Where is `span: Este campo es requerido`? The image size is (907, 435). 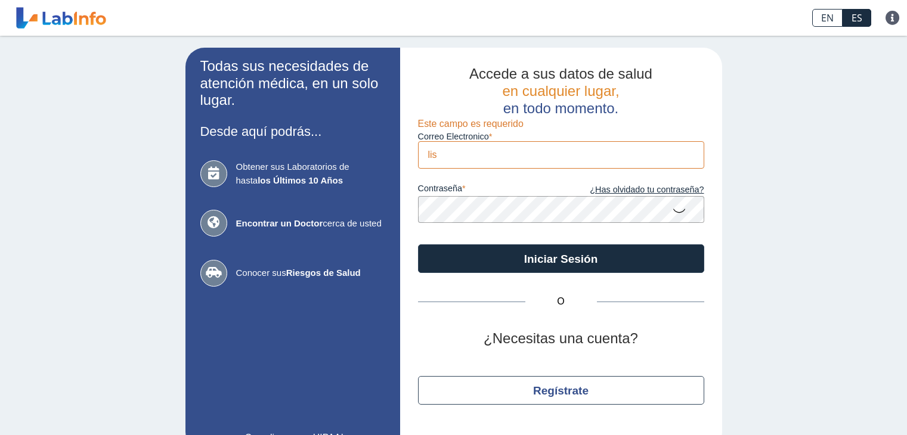
span: Este campo es requerido is located at coordinates (470, 123).